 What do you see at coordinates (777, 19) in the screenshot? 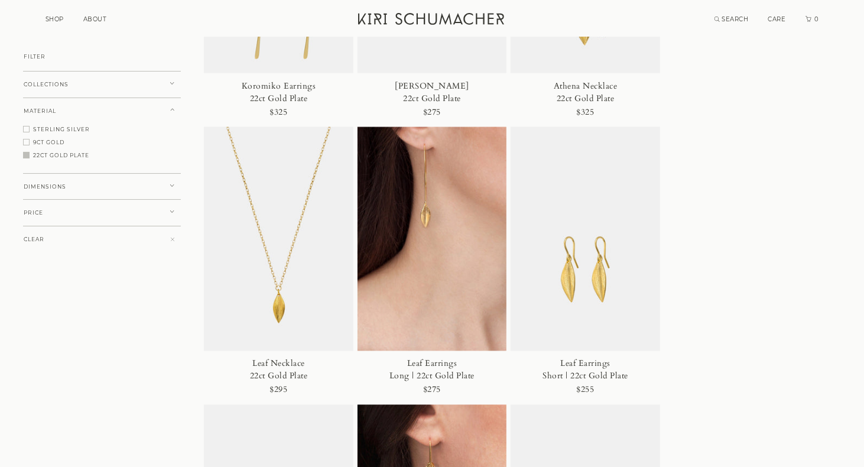
I see `span: CARE` at bounding box center [777, 19].